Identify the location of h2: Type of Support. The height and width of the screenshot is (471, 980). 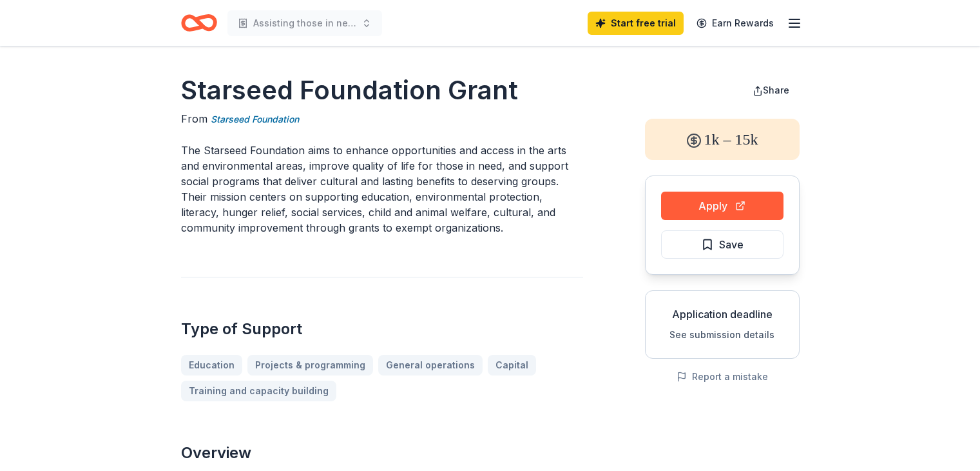
(382, 329).